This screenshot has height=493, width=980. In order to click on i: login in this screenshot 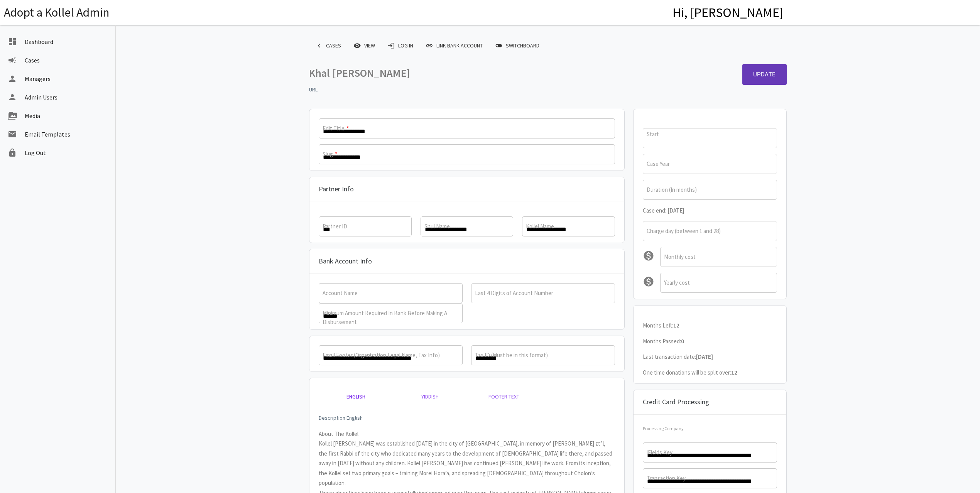, I will do `click(391, 45)`.